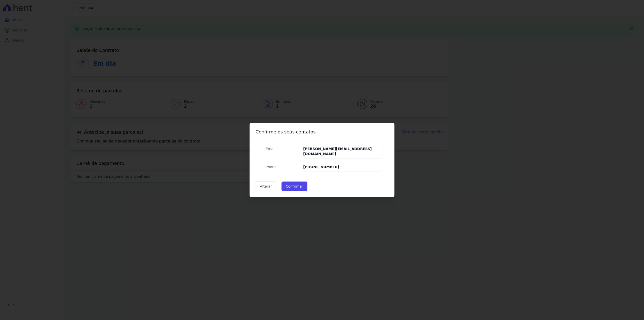 The width and height of the screenshot is (644, 320). What do you see at coordinates (294, 186) in the screenshot?
I see `button: Confirmar` at bounding box center [294, 186].